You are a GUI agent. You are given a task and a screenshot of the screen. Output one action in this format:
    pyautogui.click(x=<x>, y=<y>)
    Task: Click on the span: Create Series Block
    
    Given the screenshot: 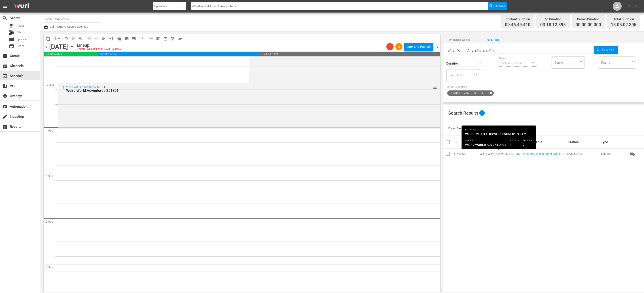 What is the action you would take?
    pyautogui.click(x=134, y=39)
    